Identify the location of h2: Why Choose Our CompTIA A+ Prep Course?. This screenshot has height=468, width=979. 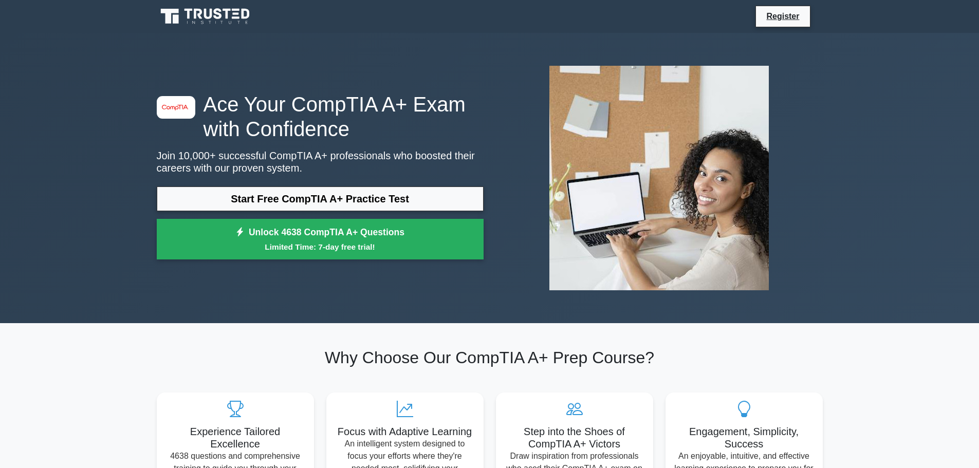
(490, 358).